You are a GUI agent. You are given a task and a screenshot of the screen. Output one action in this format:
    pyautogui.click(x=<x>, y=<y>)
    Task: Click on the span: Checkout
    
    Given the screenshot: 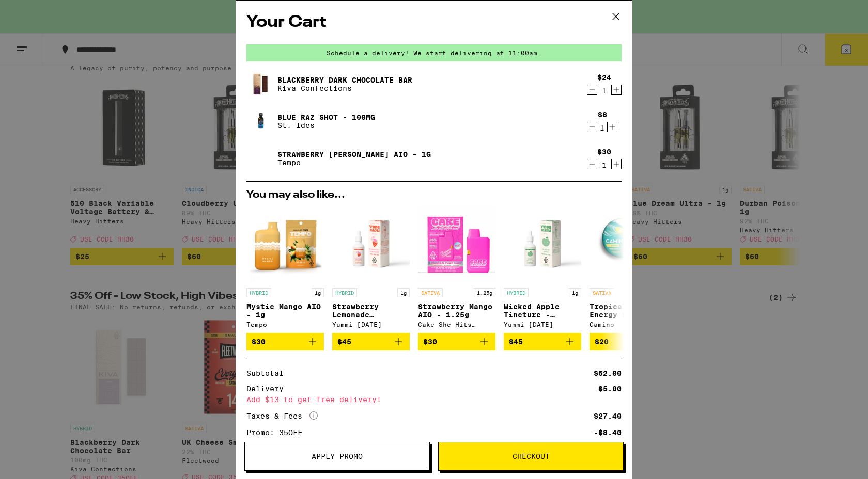 What is the action you would take?
    pyautogui.click(x=531, y=457)
    